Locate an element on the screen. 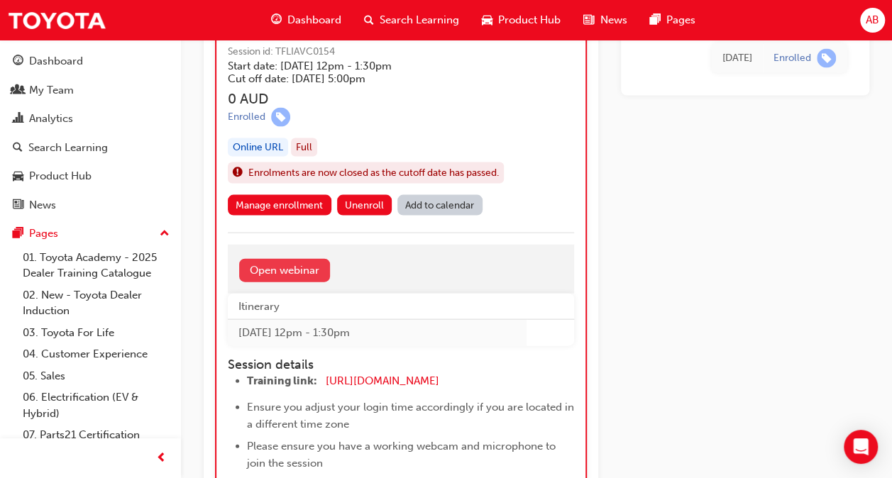 This screenshot has width=892, height=478. a: pages-iconPages is located at coordinates (672, 20).